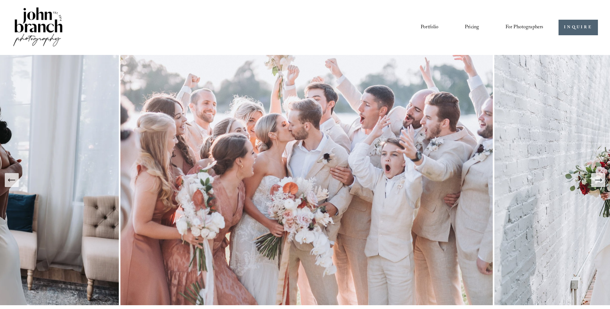 The height and width of the screenshot is (309, 610). Describe the element at coordinates (430, 28) in the screenshot. I see `a: Portfolio` at that location.